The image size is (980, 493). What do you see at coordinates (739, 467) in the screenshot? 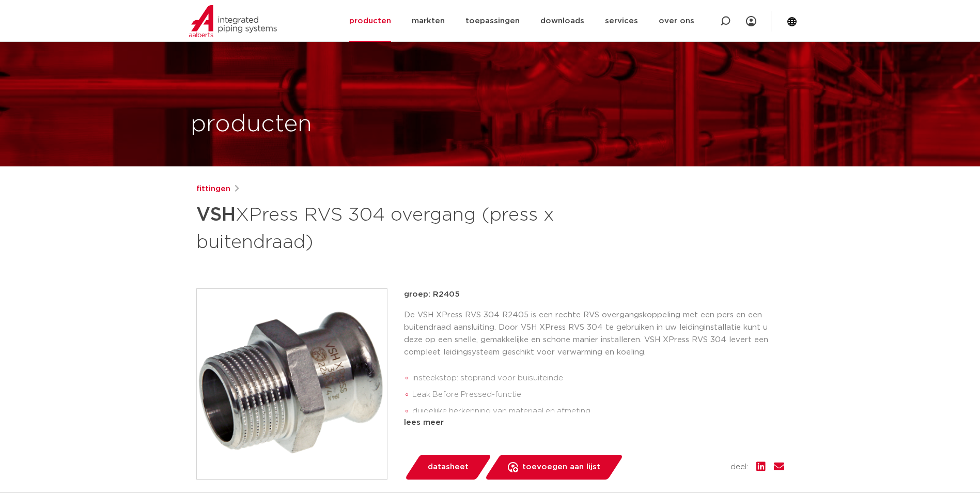
I see `span: deel:` at bounding box center [739, 467].